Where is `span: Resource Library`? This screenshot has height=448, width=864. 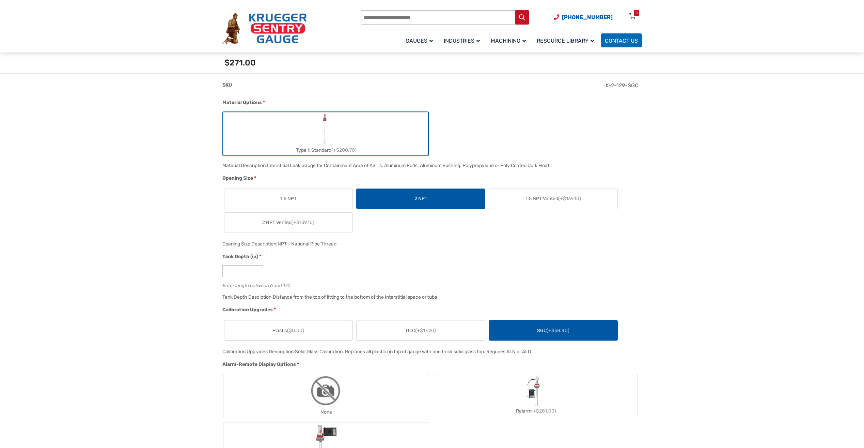 span: Resource Library is located at coordinates (566, 41).